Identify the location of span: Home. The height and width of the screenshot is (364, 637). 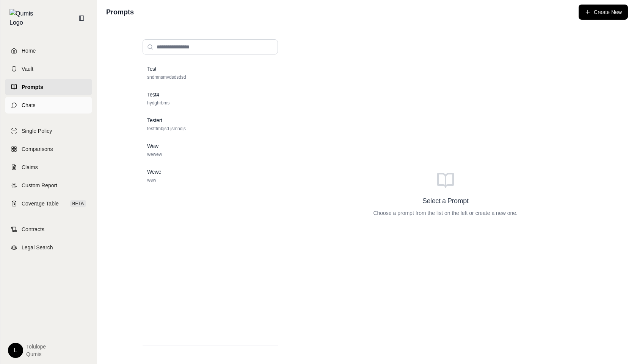
(28, 51).